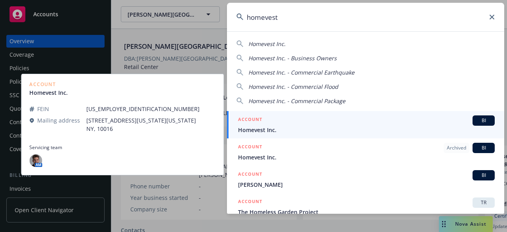  Describe the element at coordinates (365, 152) in the screenshot. I see `a: ACCOUNTArchivedBIHomevest Inc.` at that location.